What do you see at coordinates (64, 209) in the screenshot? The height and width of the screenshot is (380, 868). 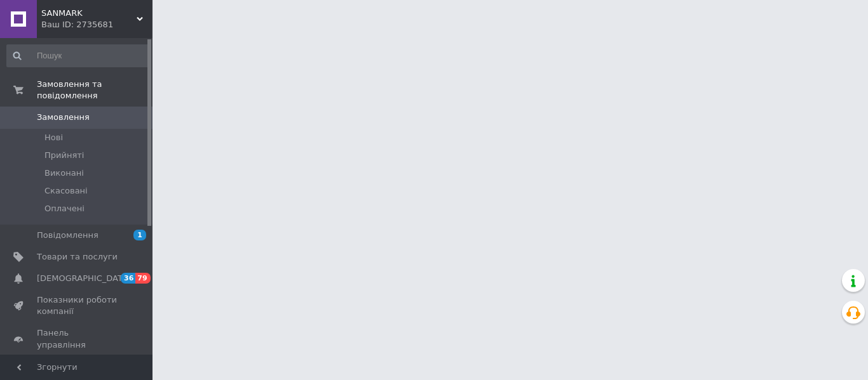 I see `span: Оплачені` at bounding box center [64, 209].